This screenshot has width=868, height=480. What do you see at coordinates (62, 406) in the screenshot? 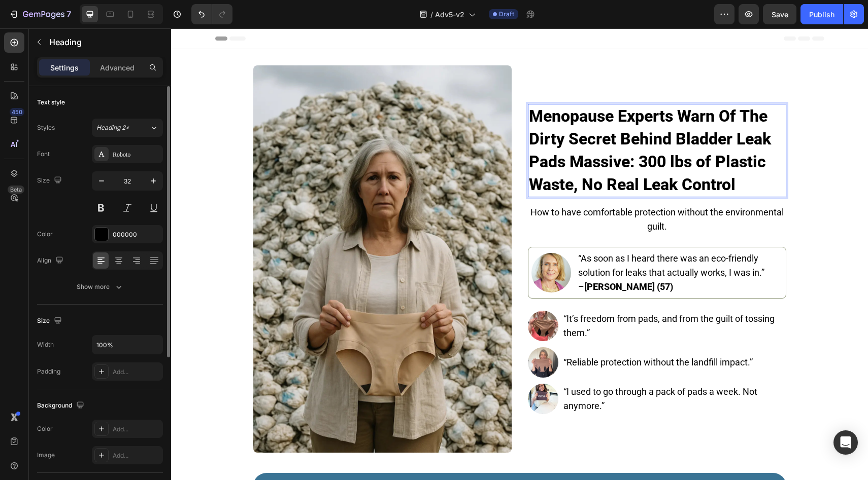
I see `div: Background` at bounding box center [62, 406].